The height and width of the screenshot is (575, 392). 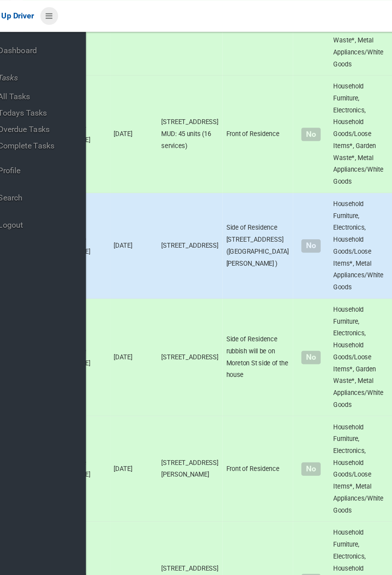 What do you see at coordinates (361, 14) in the screenshot?
I see `small: DRIVER` at bounding box center [361, 14].